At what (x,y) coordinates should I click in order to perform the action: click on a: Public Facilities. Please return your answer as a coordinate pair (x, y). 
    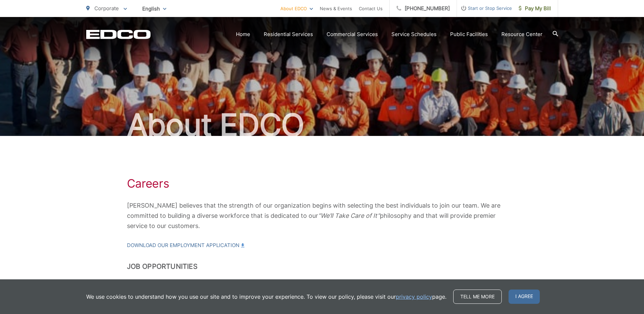
    Looking at the image, I should click on (469, 34).